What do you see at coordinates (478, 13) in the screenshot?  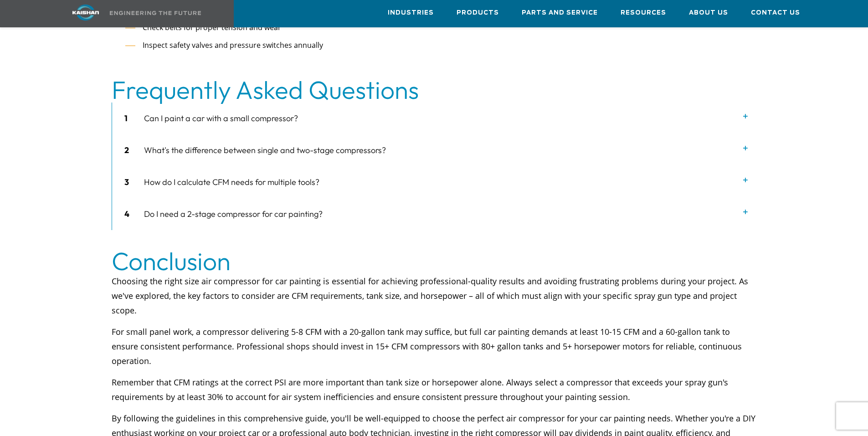 I see `span: Products` at bounding box center [478, 13].